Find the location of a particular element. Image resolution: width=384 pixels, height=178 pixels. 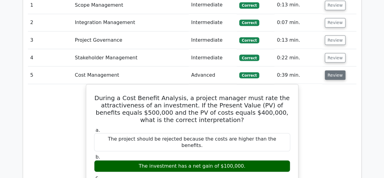

td: 3 is located at coordinates (50, 40).